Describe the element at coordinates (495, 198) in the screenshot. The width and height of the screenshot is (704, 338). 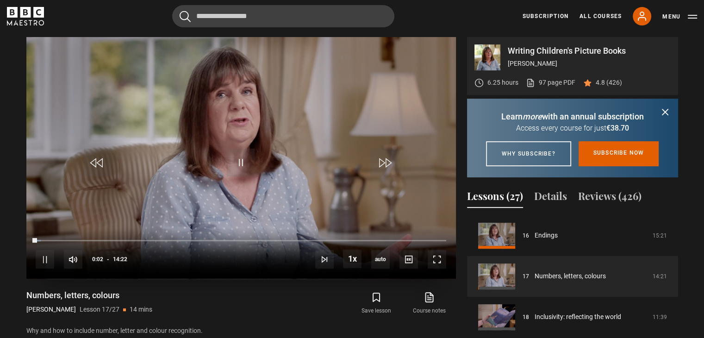
I see `button: Lessons (27)` at that location.